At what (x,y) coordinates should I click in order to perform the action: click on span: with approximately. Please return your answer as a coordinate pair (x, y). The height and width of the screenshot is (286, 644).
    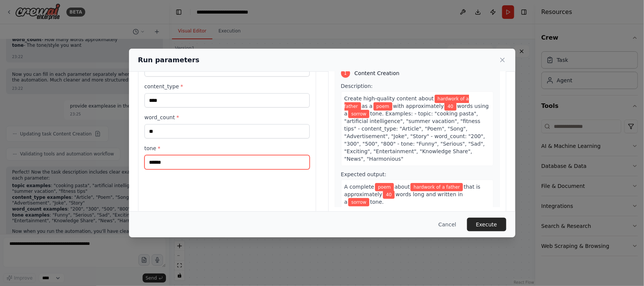
    Looking at the image, I should click on (419, 106).